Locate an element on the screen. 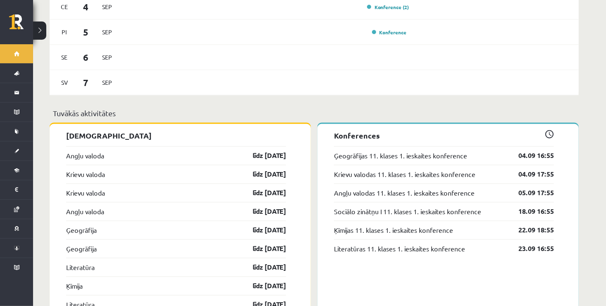  span: Sv is located at coordinates (64, 82).